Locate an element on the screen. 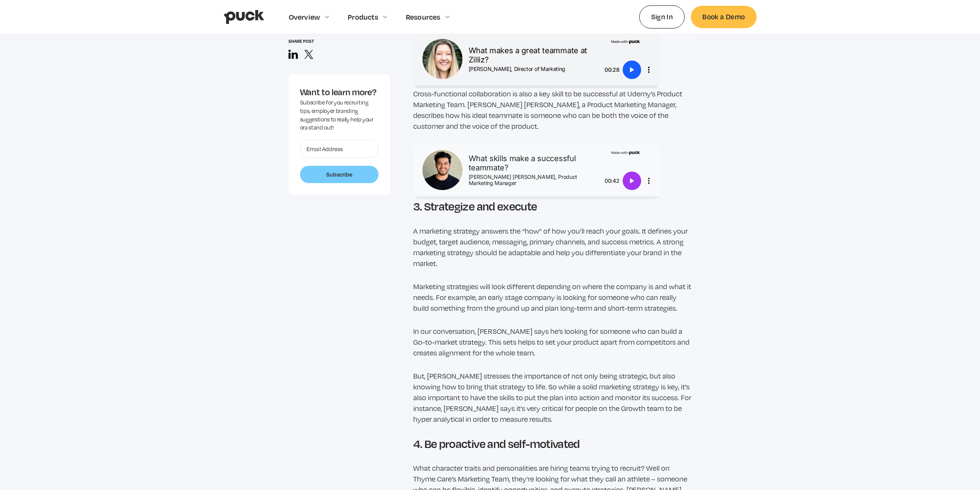  h2: 4. Be proactive and self-motivated is located at coordinates (553, 443).